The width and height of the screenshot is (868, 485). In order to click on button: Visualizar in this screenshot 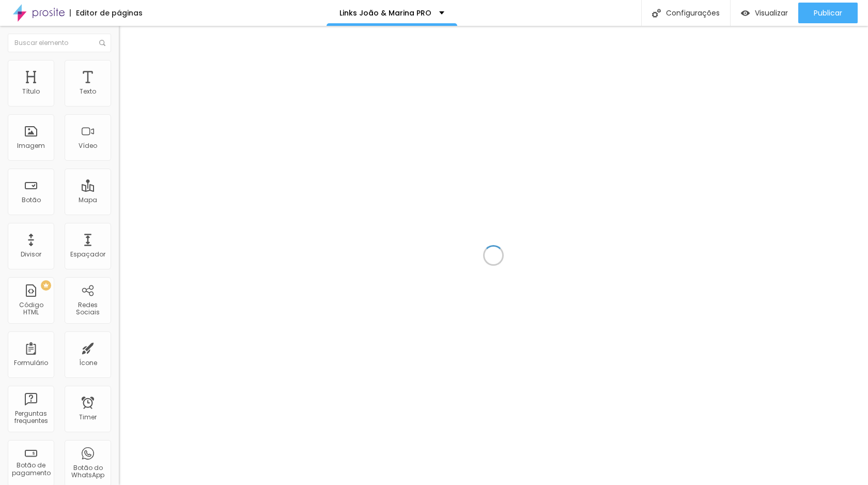, I will do `click(764, 13)`.